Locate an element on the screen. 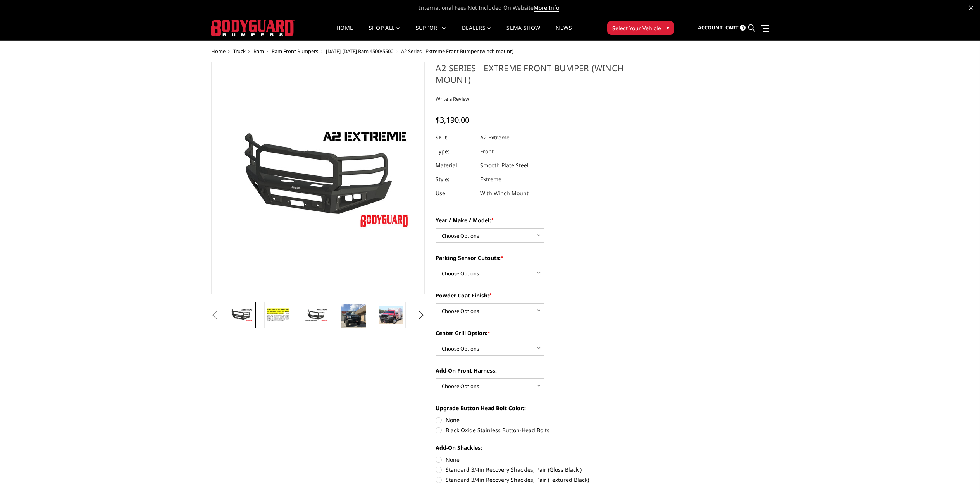 The image size is (980, 495). span: 0 is located at coordinates (742, 27).